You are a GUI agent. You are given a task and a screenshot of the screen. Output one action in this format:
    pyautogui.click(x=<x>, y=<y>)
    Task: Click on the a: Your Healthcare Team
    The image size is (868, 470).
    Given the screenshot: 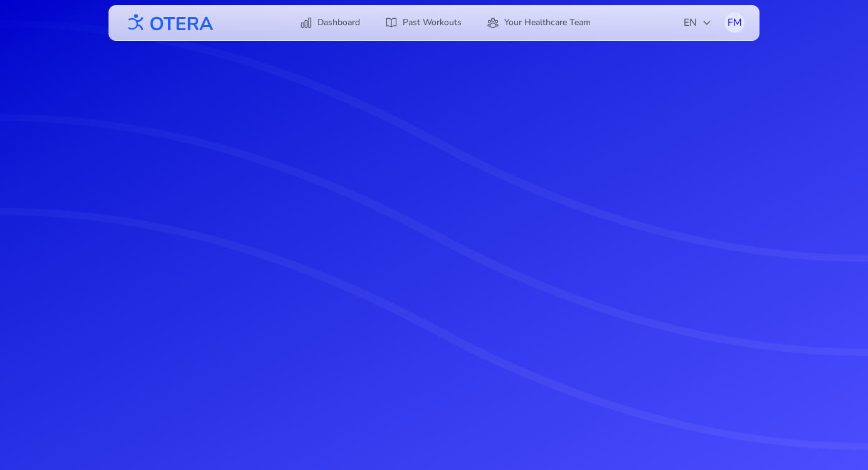 What is the action you would take?
    pyautogui.click(x=539, y=23)
    